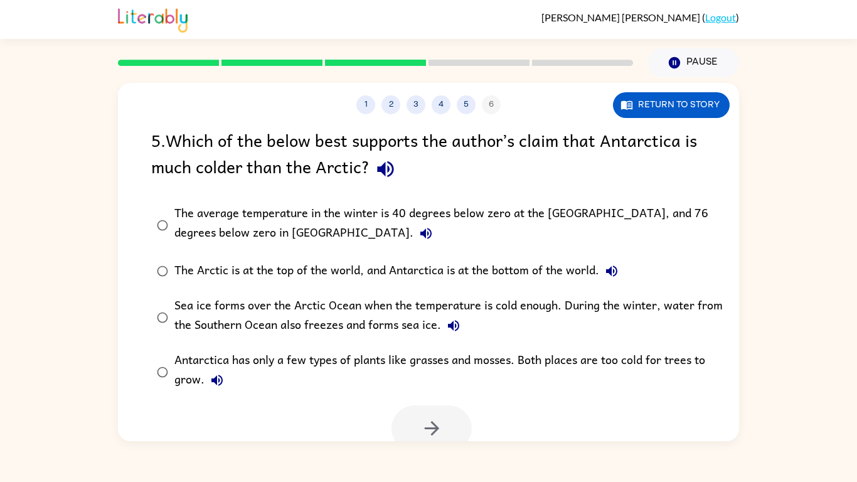  Describe the element at coordinates (453, 325) in the screenshot. I see `button: Sea ice forms over the Arctic Ocean when the temperature is cold enough. During the winter, water...` at that location.